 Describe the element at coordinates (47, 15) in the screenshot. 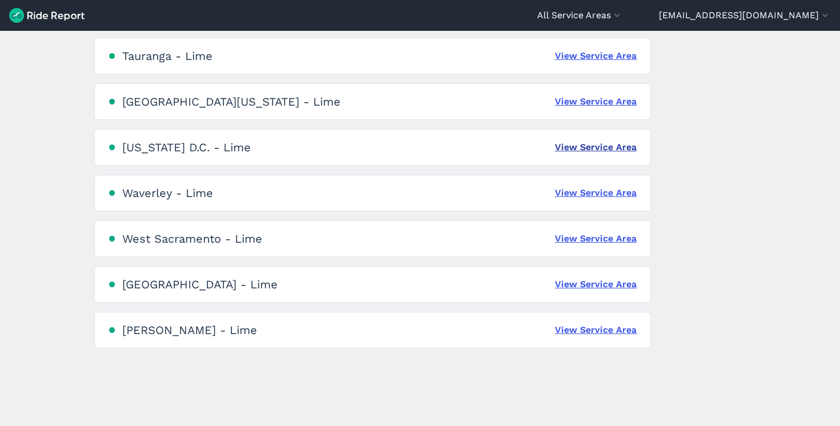

I see `img: Ride Report` at that location.